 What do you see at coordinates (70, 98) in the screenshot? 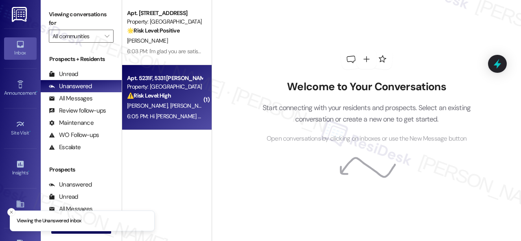
I see `div: All Messages` at bounding box center [70, 98].